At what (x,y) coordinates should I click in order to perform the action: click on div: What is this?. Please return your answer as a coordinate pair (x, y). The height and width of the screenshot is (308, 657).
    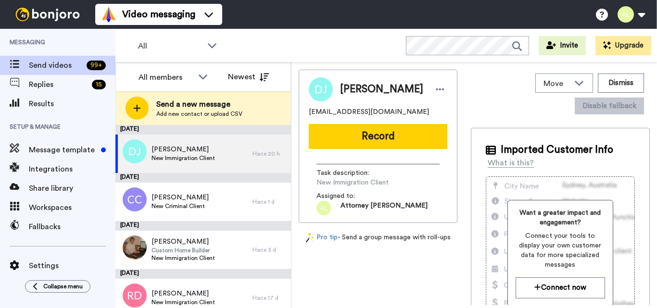
    Looking at the image, I should click on (511, 163).